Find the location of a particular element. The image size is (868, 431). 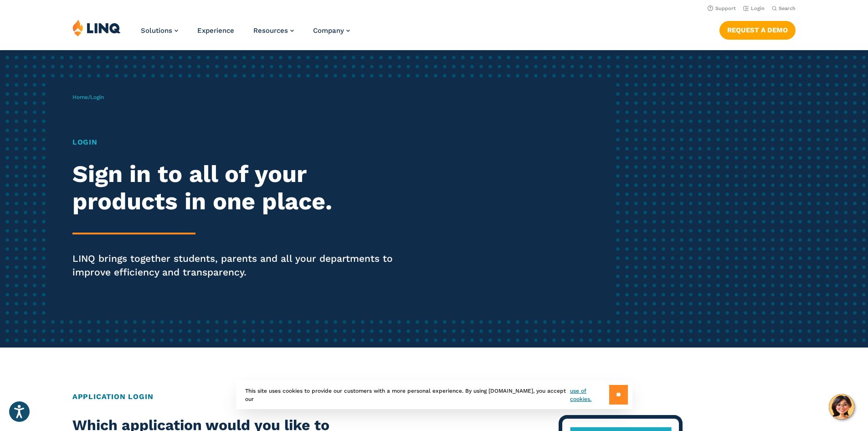

p: LINQ brings together students, parents and all your departments to improve efficiency and transpa... is located at coordinates (240, 265).